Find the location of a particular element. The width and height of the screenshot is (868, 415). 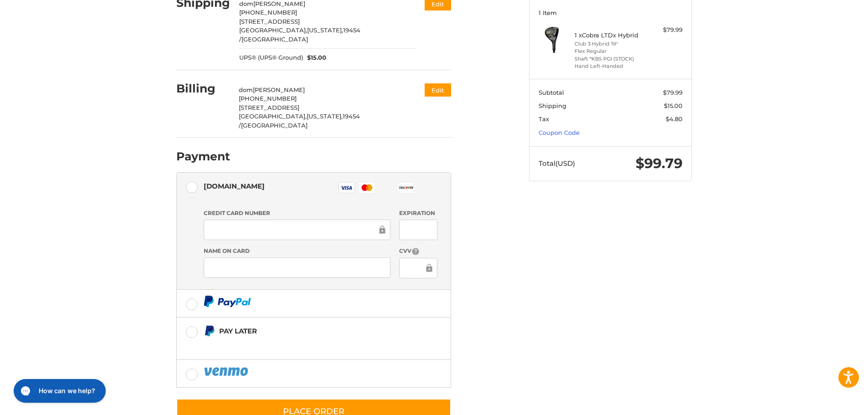

button: Edit is located at coordinates (438, 90).